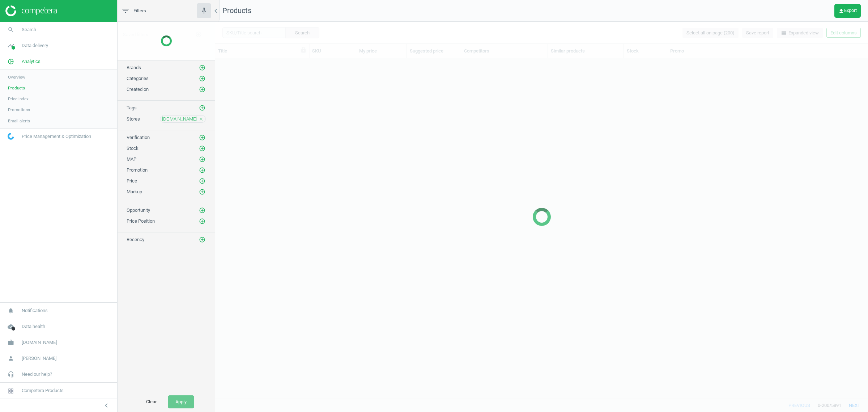  What do you see at coordinates (11, 46) in the screenshot?
I see `i: timeline` at bounding box center [11, 46].